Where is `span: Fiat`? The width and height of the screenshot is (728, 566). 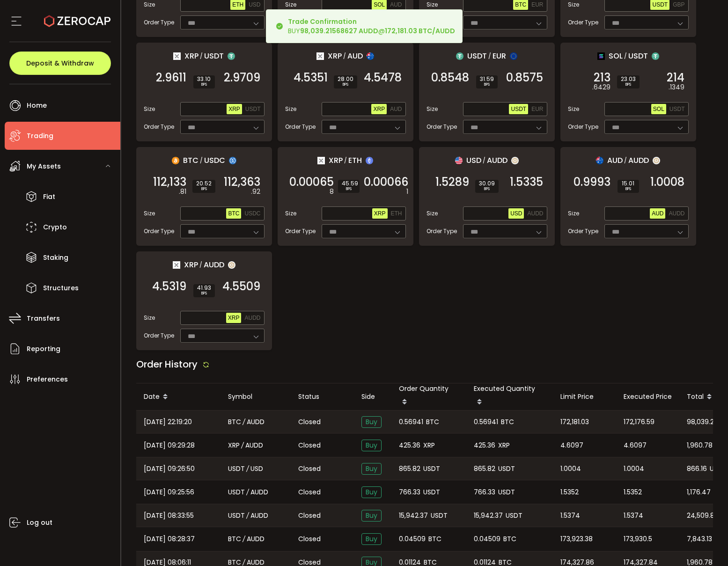
span: Fiat is located at coordinates (49, 196).